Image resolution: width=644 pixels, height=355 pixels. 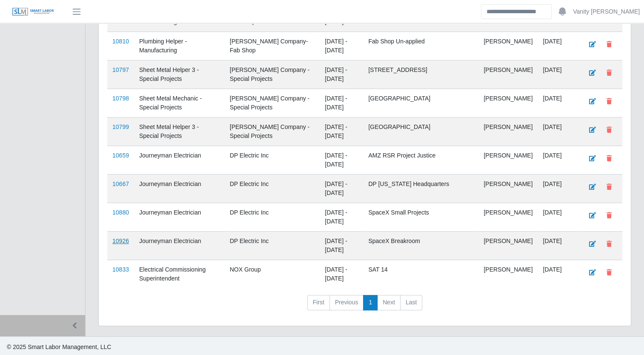 I want to click on a: 10833, so click(x=120, y=269).